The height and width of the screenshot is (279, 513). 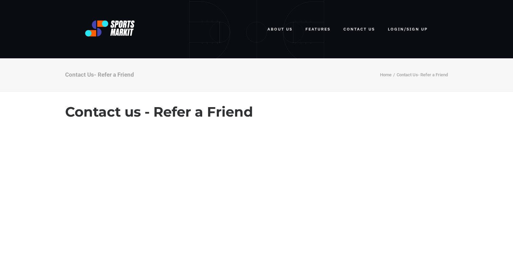 I want to click on div: Contact Us- Refer a Friend, so click(x=99, y=75).